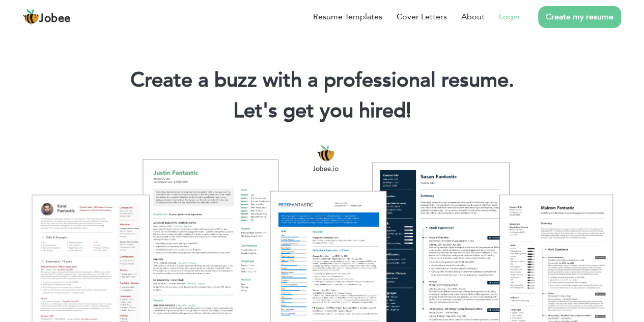 The width and height of the screenshot is (644, 322). I want to click on a: Jobee, so click(47, 17).